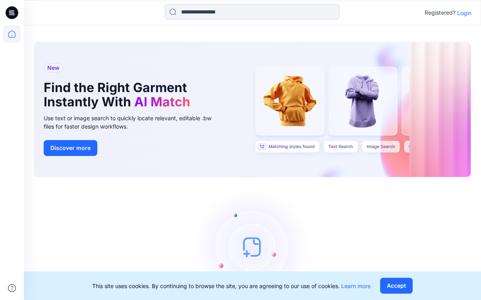 The height and width of the screenshot is (300, 481). Describe the element at coordinates (231, 286) in the screenshot. I see `p: This site uses cookies. By continuing to browse the site, you are agreeing to our use of cookies.` at that location.